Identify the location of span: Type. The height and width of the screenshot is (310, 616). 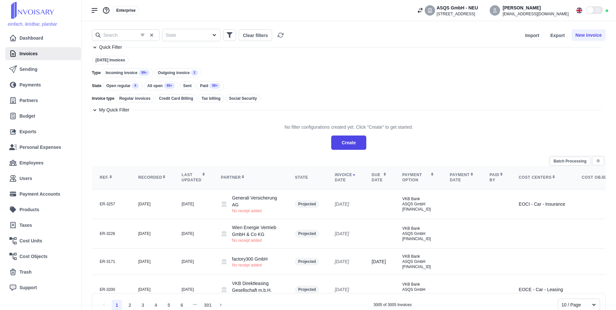
(96, 73).